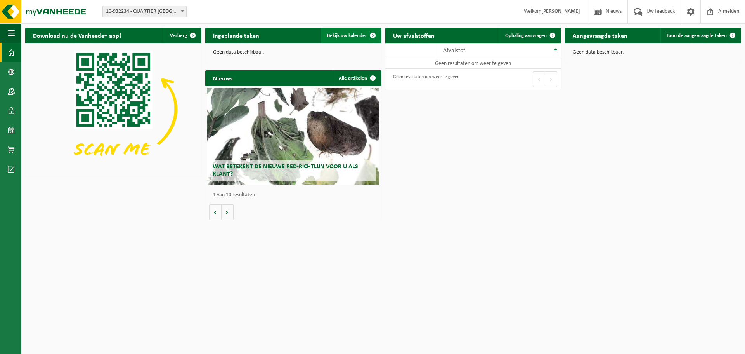 Image resolution: width=745 pixels, height=354 pixels. I want to click on button: Next, so click(551, 79).